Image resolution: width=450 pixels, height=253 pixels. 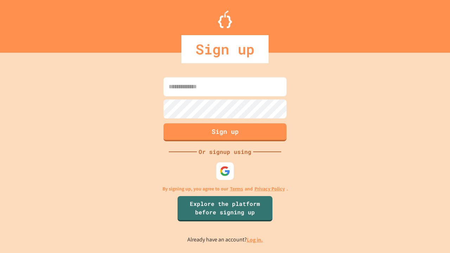 I want to click on a: Terms, so click(x=236, y=189).